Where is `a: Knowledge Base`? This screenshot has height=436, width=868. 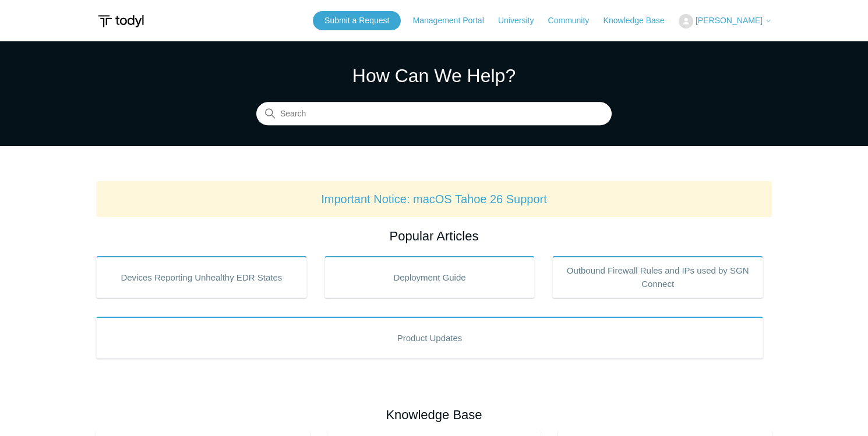 a: Knowledge Base is located at coordinates (640, 20).